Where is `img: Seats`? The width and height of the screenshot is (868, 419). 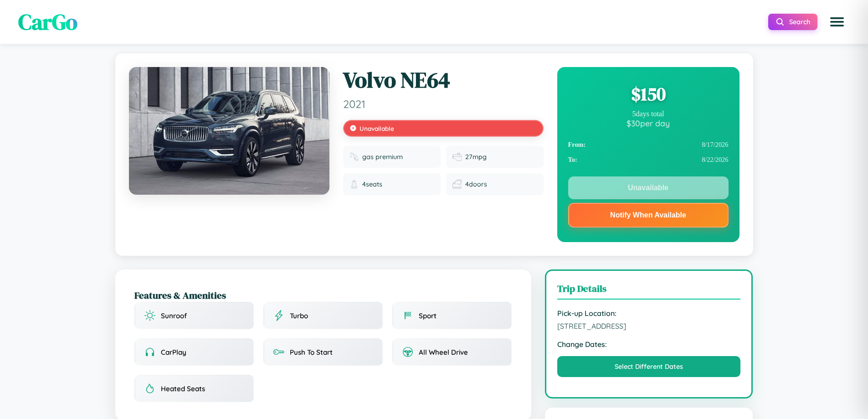
img: Seats is located at coordinates (354, 184).